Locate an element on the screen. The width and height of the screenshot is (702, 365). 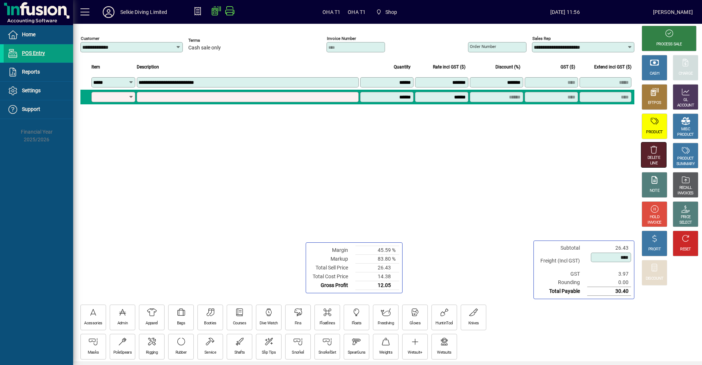
div: LINE is located at coordinates (654, 163).